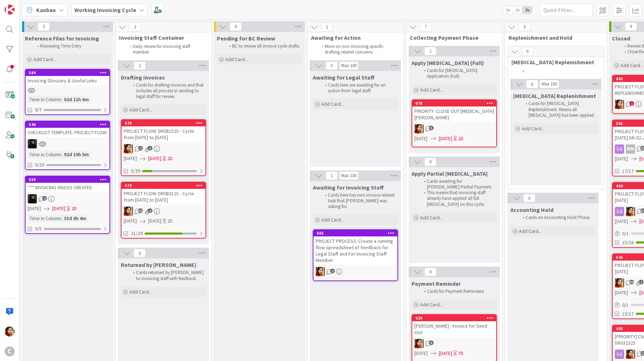 This screenshot has height=361, width=644. Describe the element at coordinates (553, 38) in the screenshot. I see `span: Replenishment and Hold` at that location.